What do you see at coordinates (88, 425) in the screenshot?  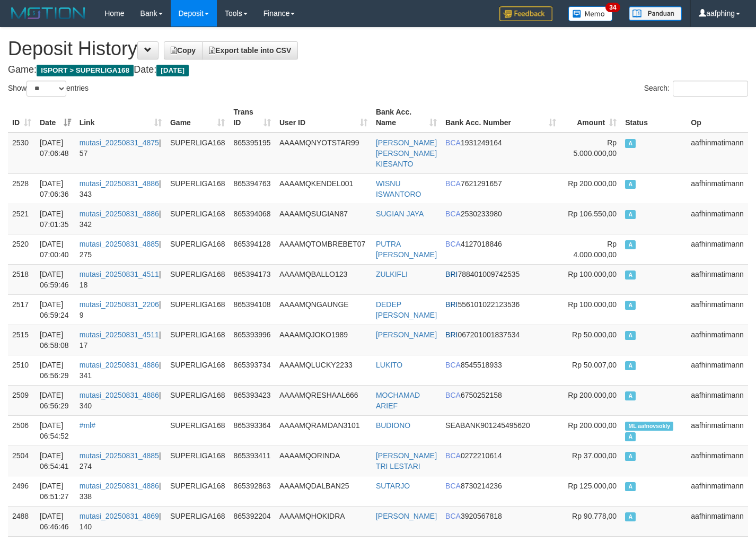 I see `a: #ml#` at bounding box center [88, 425].